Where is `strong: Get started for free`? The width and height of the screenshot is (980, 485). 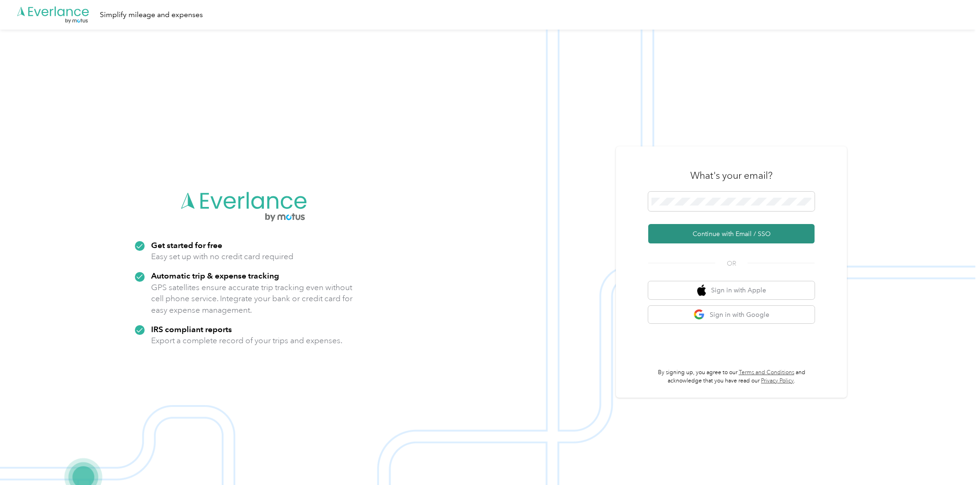
strong: Get started for free is located at coordinates (186, 245).